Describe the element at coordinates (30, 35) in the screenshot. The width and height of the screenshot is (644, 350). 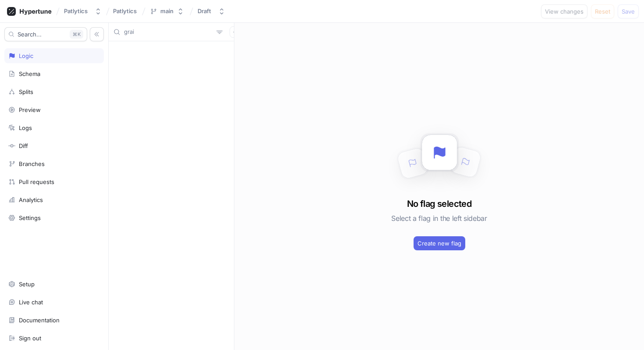
I see `span: Search...` at that location.